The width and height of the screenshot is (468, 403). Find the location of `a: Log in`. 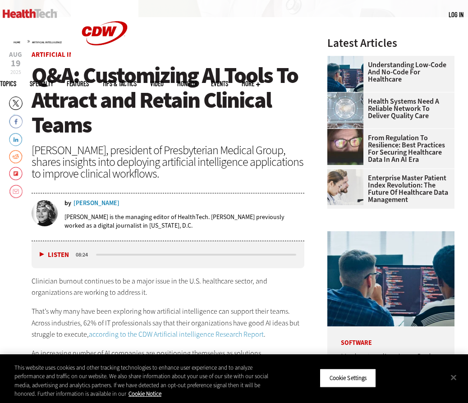

a: Log in is located at coordinates (456, 14).